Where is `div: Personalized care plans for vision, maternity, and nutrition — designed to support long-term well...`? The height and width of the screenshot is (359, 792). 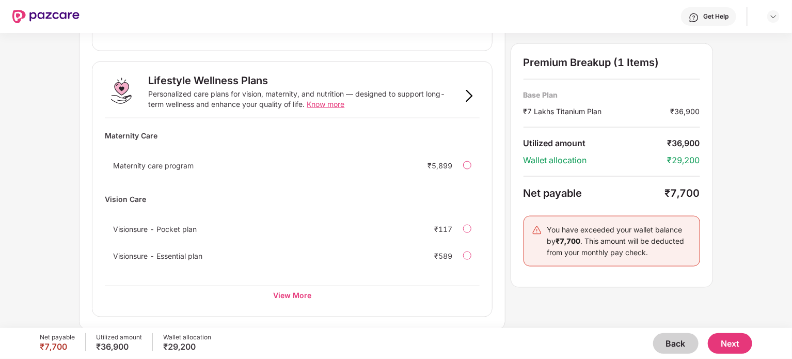 div: Personalized care plans for vision, maternity, and nutrition — designed to support long-term well... is located at coordinates (303, 99).